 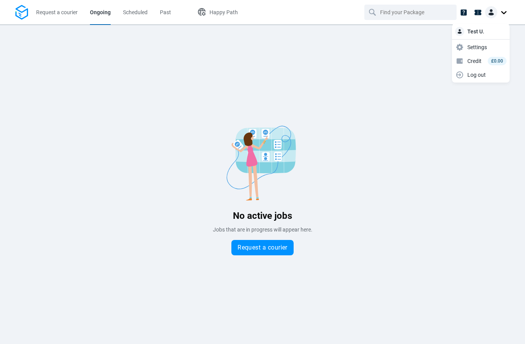 What do you see at coordinates (262, 163) in the screenshot?
I see `img: Blank slate` at bounding box center [262, 163].